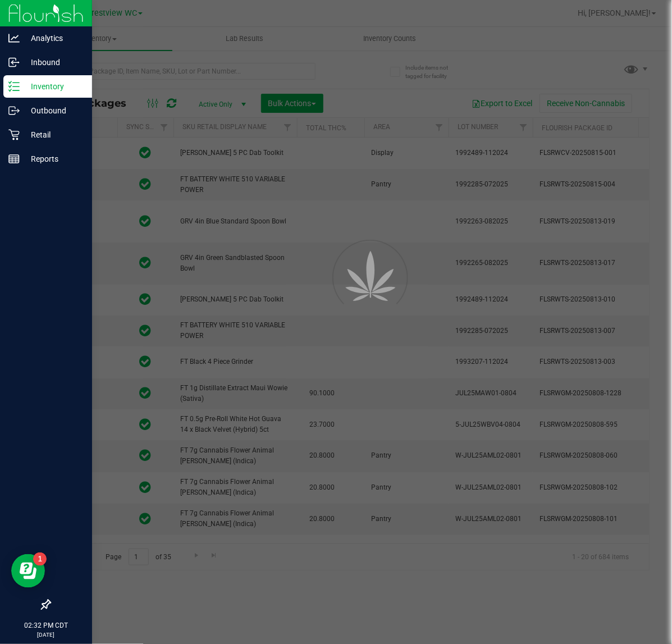 This screenshot has height=644, width=672. I want to click on p: Inbound, so click(53, 62).